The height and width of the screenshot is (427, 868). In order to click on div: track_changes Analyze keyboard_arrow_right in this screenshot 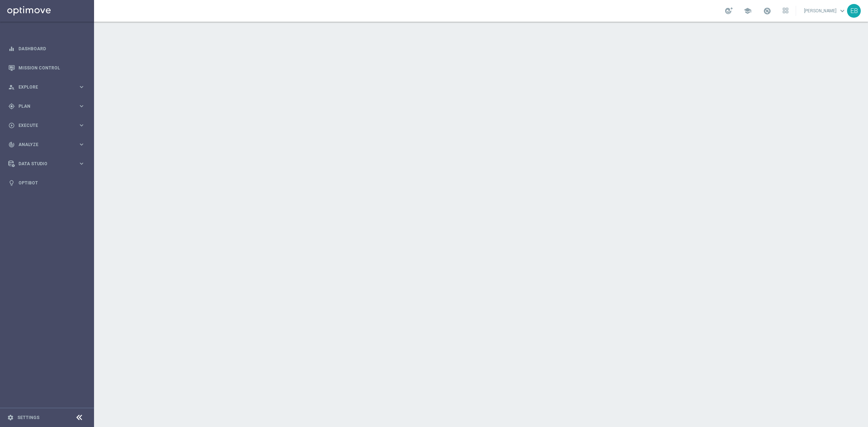, I will do `click(46, 144)`.